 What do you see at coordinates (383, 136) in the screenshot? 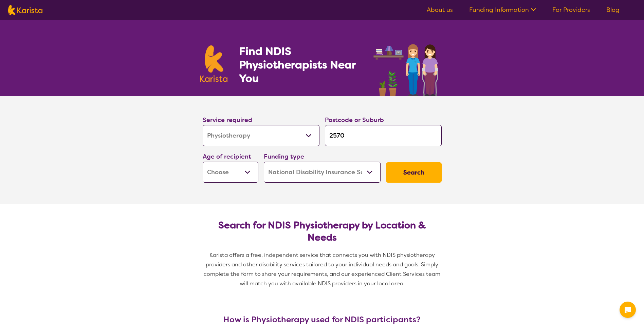
I see `input: Type` at bounding box center [383, 136].